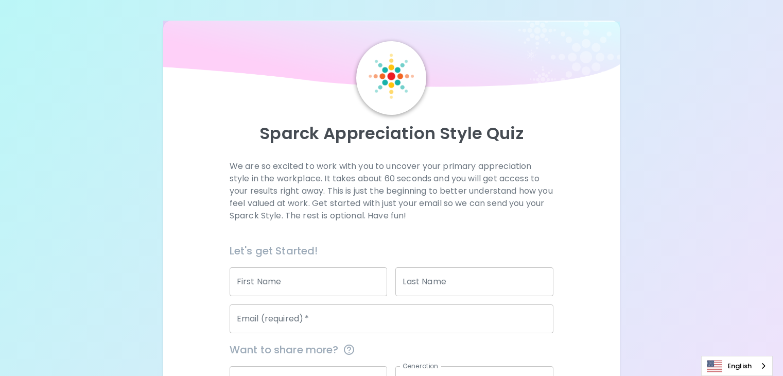 The image size is (783, 376). I want to click on p: Sparck Appreciation Style Quiz, so click(391, 133).